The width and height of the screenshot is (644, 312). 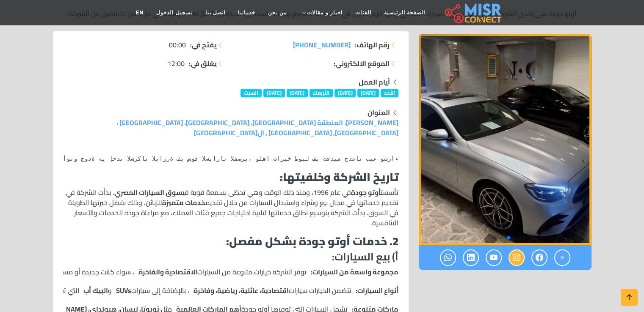 What do you see at coordinates (502, 238) in the screenshot?
I see `span: Go to slide 3` at bounding box center [502, 238].